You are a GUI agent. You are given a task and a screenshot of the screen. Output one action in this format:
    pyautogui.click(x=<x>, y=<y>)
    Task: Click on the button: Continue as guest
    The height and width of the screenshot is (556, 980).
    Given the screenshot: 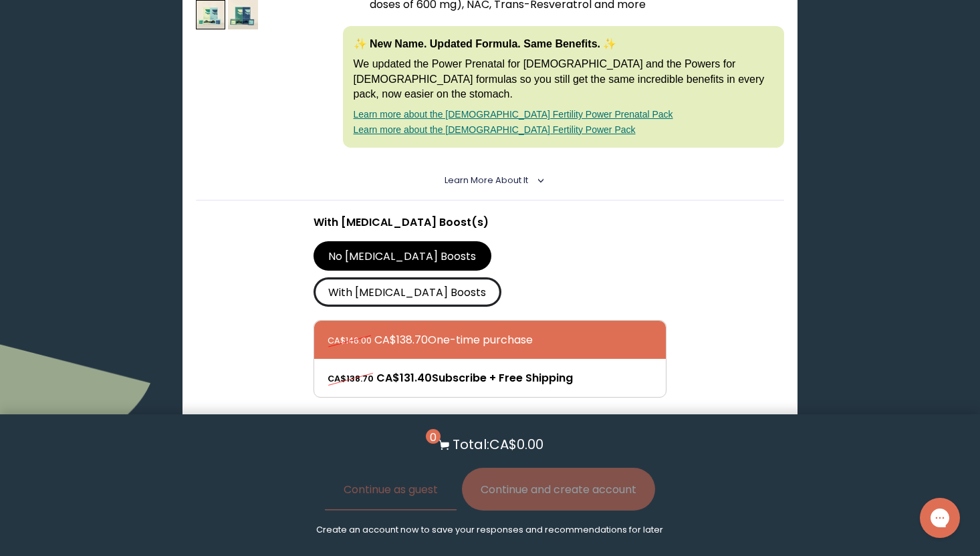 What is the action you would take?
    pyautogui.click(x=391, y=489)
    